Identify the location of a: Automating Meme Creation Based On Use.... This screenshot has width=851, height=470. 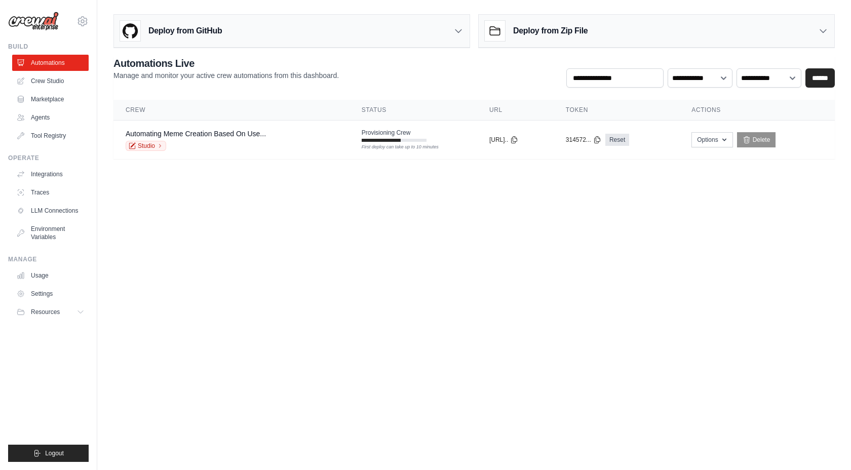
(196, 134).